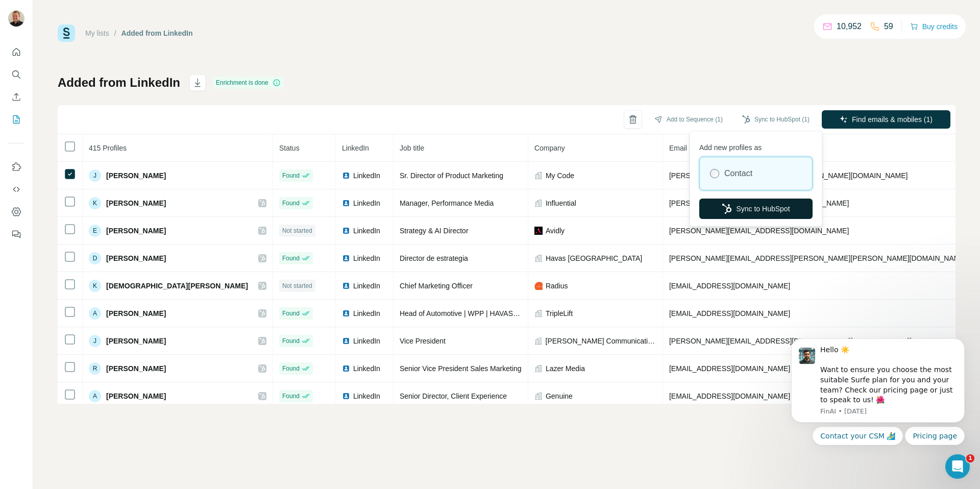 The height and width of the screenshot is (489, 980). I want to click on span: Email, so click(678, 148).